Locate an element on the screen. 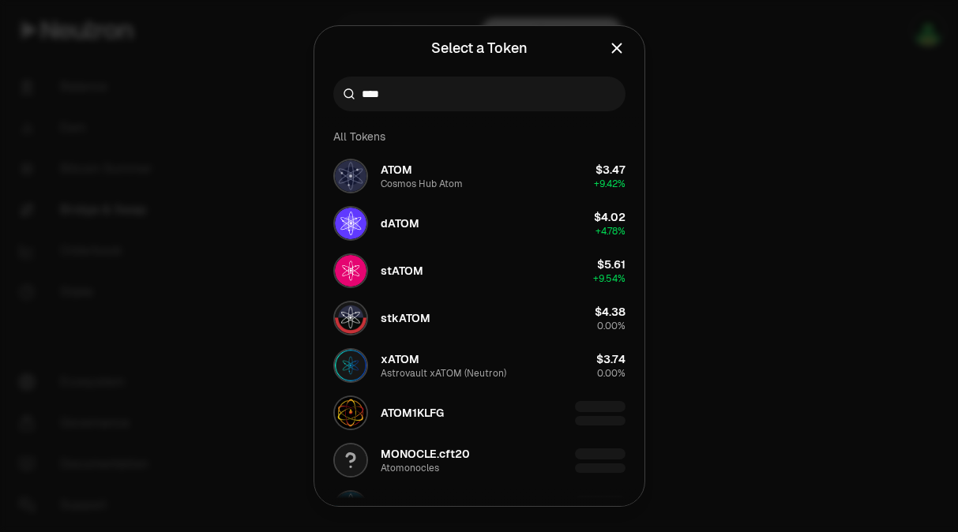 This screenshot has width=958, height=532. button: ATOM1KLFG LogoATOM1KLFG is located at coordinates (480, 413).